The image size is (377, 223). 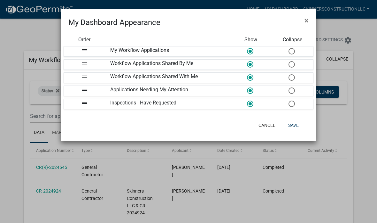 What do you see at coordinates (267, 125) in the screenshot?
I see `button: Cancel` at bounding box center [267, 125].